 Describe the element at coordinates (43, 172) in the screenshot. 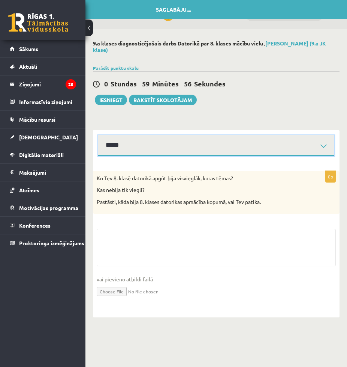

I see `a: Maksājumi` at that location.